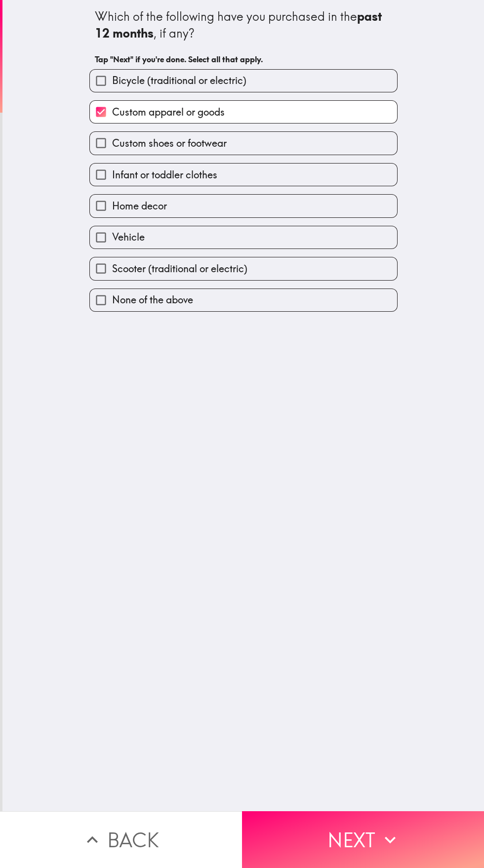 The image size is (484, 868). Describe the element at coordinates (165, 175) in the screenshot. I see `span: Infant or toddler clothes` at that location.